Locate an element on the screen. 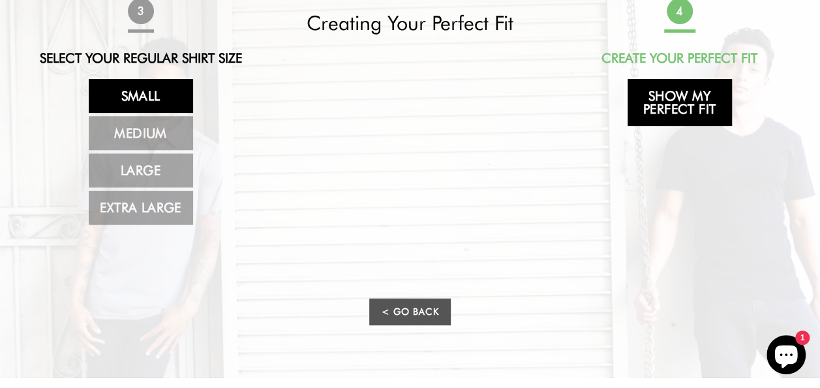 This screenshot has height=388, width=820. h2: Creating Your Perfect Fit is located at coordinates (410, 23).